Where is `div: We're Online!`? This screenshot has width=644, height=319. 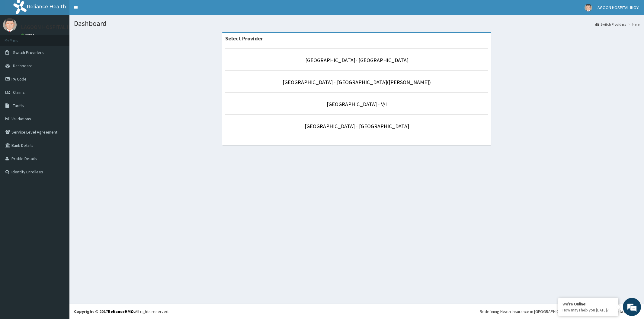 div: We're Online! is located at coordinates (588, 304).